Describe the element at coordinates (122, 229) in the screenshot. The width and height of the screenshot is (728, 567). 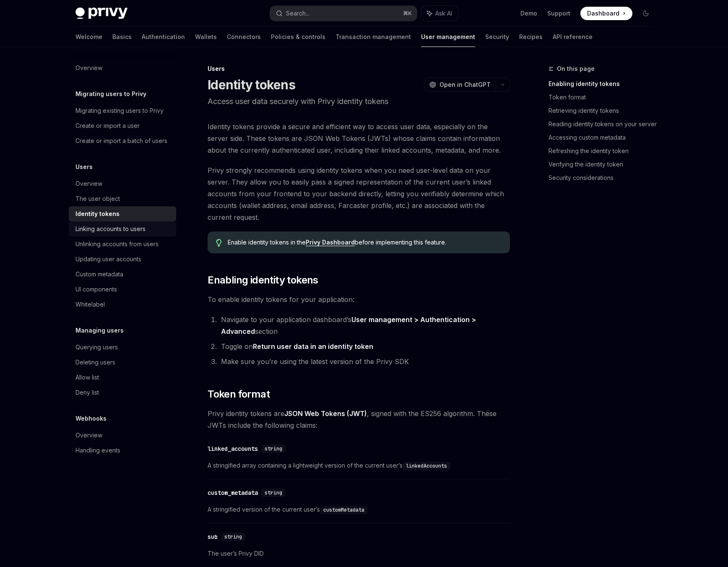
I see `a: Linking accounts to users` at that location.